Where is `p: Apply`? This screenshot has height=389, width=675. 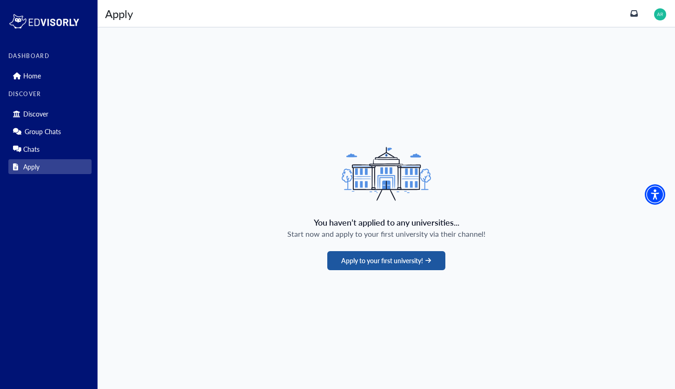 p: Apply is located at coordinates (31, 167).